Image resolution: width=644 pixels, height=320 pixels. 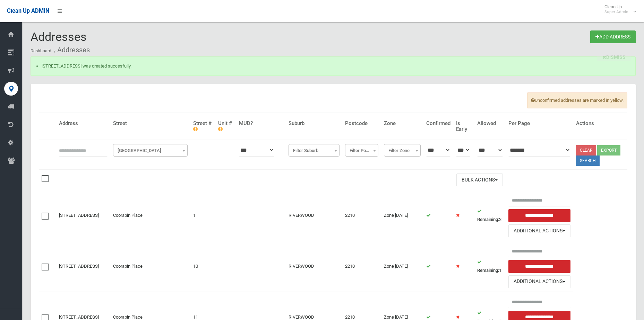 What do you see at coordinates (490, 216) in the screenshot?
I see `td: 2` at bounding box center [490, 216].